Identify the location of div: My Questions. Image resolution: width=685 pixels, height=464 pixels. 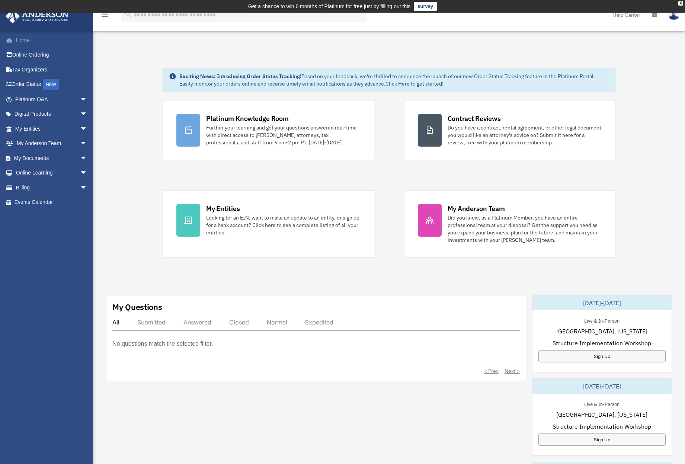
(137, 307).